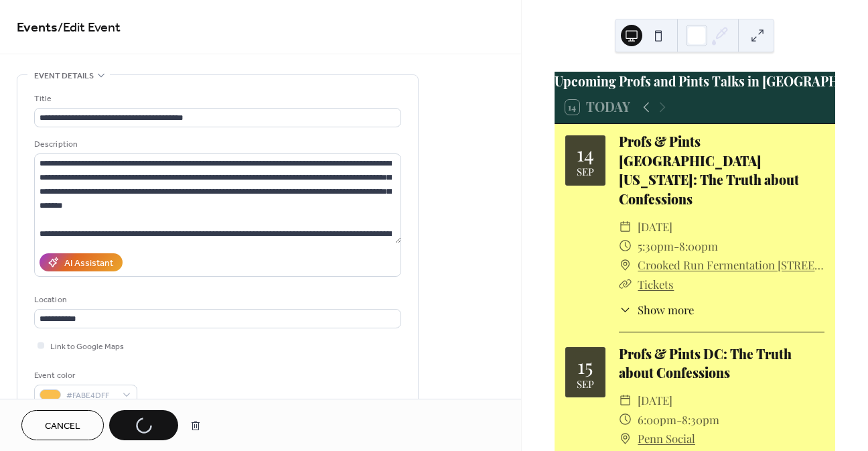 The height and width of the screenshot is (451, 868). I want to click on span: #FABE4DFF, so click(91, 395).